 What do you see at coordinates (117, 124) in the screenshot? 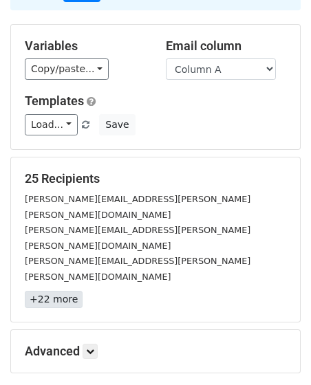
I see `button: Save` at bounding box center [117, 124].